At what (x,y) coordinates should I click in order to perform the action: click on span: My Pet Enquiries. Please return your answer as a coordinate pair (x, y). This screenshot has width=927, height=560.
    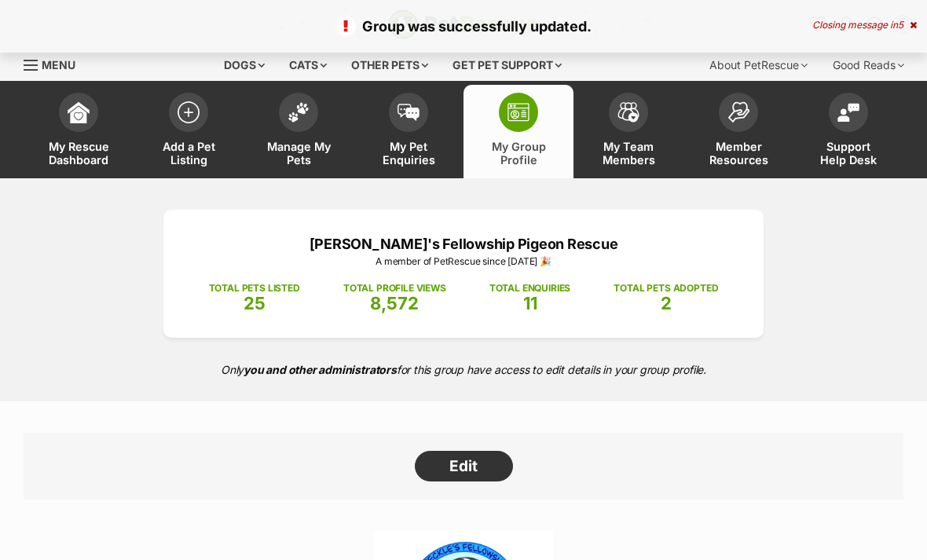
    Looking at the image, I should click on (409, 153).